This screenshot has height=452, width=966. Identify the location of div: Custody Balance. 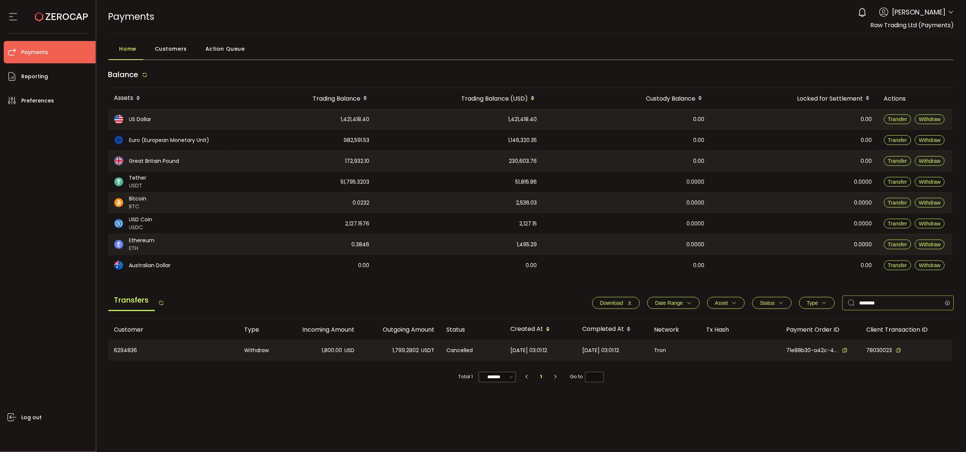
(627, 98).